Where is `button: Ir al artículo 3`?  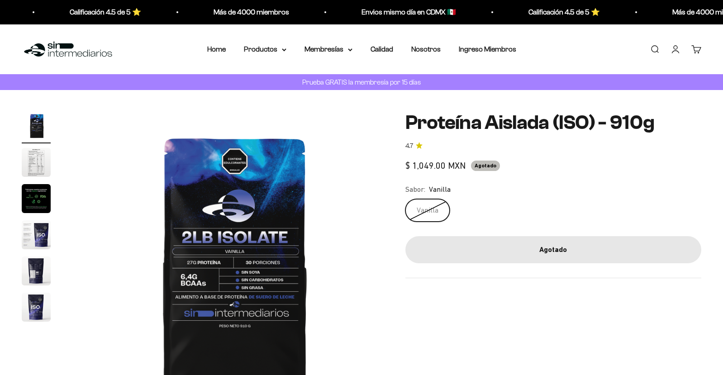 button: Ir al artículo 3 is located at coordinates (36, 200).